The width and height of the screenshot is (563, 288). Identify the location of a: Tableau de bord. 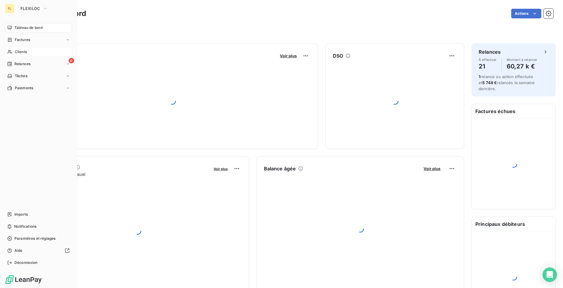
(38, 28).